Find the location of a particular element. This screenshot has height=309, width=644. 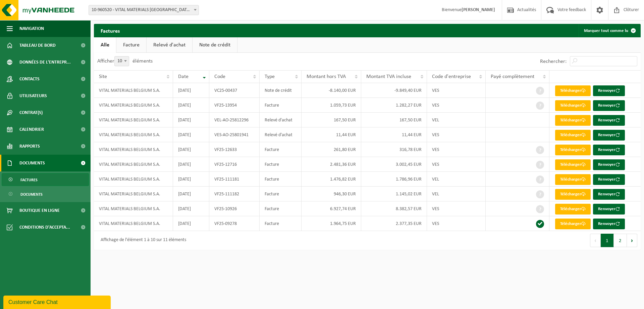

td: VC25-00437 is located at coordinates (234, 91).